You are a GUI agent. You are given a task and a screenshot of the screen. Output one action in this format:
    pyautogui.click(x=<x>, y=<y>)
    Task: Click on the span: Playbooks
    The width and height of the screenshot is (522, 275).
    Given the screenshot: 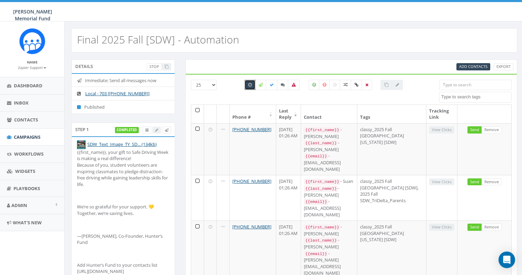 What is the action you would take?
    pyautogui.click(x=27, y=188)
    